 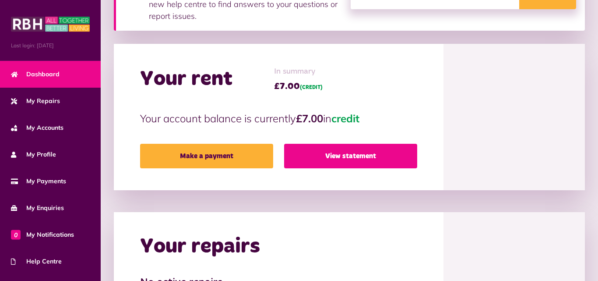 What do you see at coordinates (298, 71) in the screenshot?
I see `span: In summary` at bounding box center [298, 71].